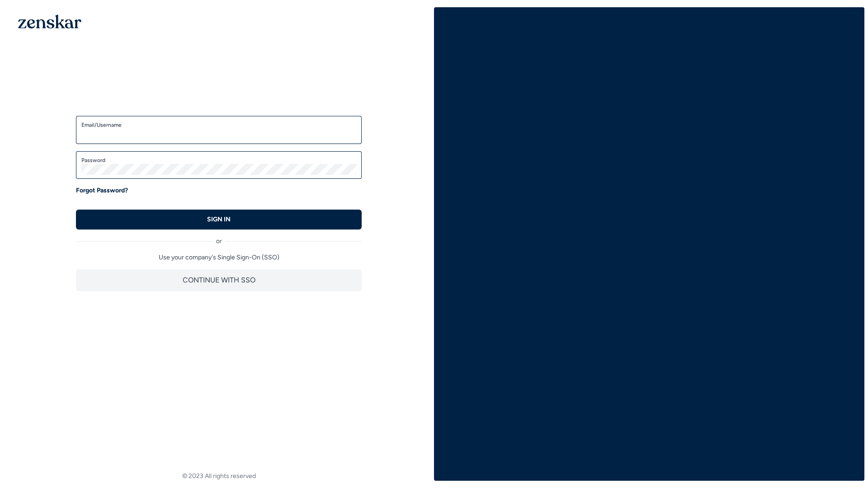 This screenshot has width=868, height=488. Describe the element at coordinates (219, 220) in the screenshot. I see `p: SIGN IN` at that location.